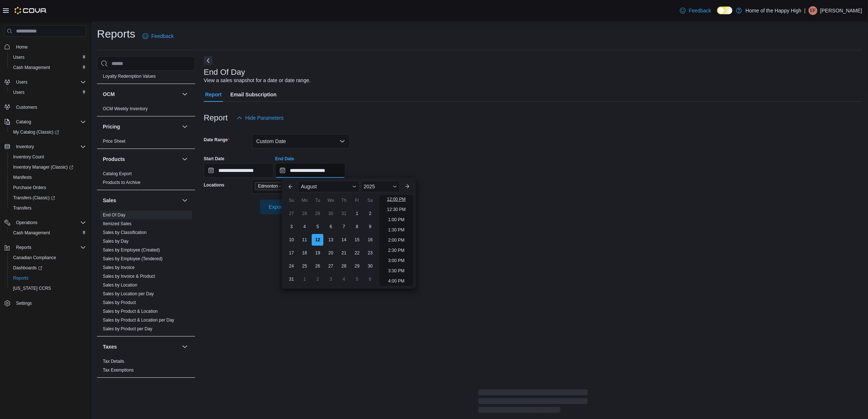 This screenshot has height=419, width=868. What do you see at coordinates (48, 67) in the screenshot?
I see `span: Cash Management` at bounding box center [48, 67].